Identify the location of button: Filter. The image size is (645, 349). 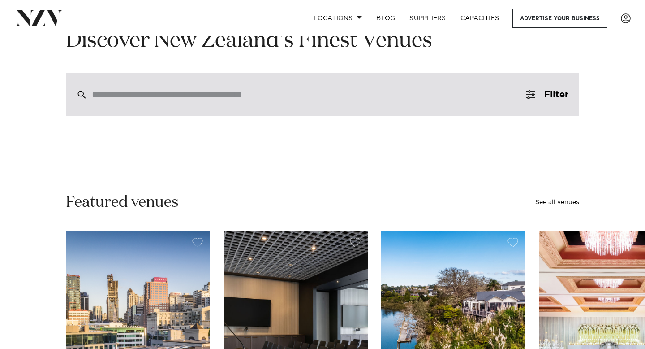
(547, 95).